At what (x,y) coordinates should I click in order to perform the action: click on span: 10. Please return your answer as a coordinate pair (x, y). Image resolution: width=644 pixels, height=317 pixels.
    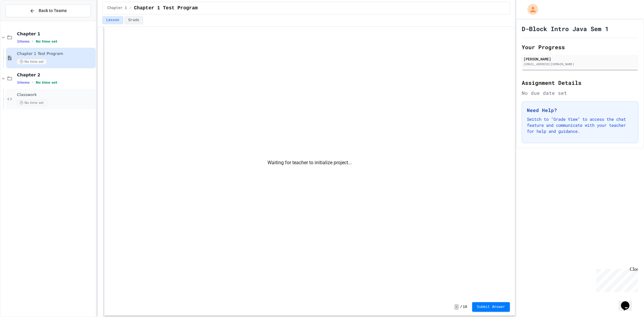
    Looking at the image, I should click on (465, 307).